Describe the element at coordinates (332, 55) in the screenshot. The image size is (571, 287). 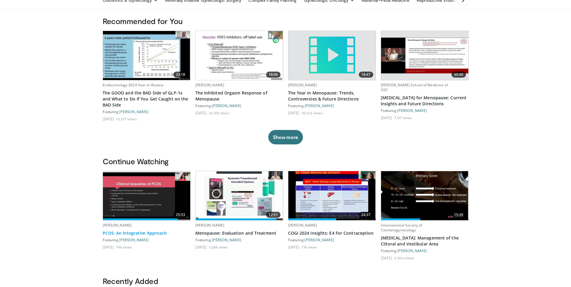
I see `img: video.svg` at that location.